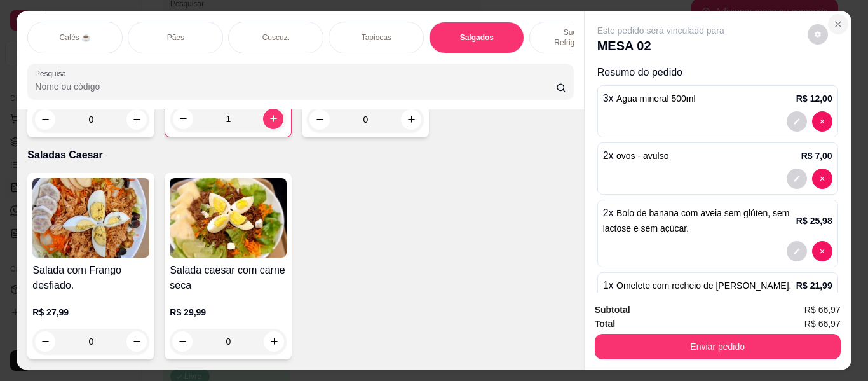 This screenshot has width=868, height=381. I want to click on p: R$ 12,00, so click(814, 98).